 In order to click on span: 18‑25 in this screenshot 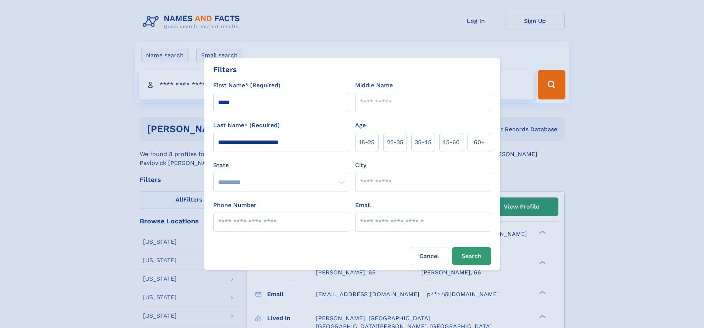, I will do `click(367, 142)`.